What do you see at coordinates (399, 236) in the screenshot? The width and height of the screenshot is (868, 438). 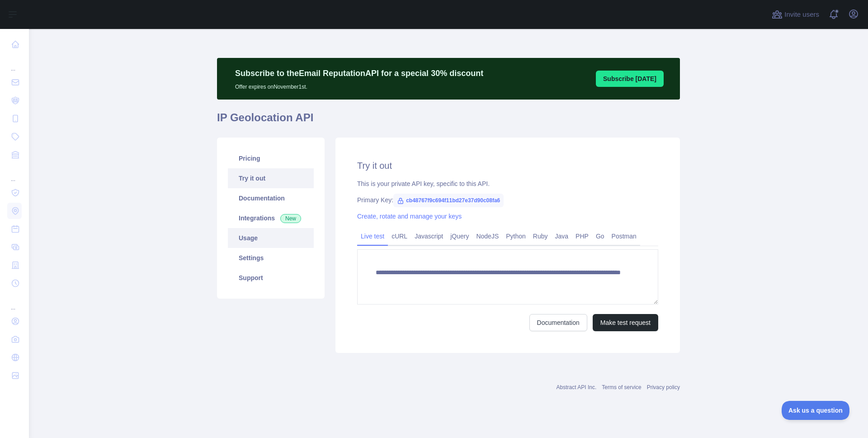 I see `a: cURL` at bounding box center [399, 236].